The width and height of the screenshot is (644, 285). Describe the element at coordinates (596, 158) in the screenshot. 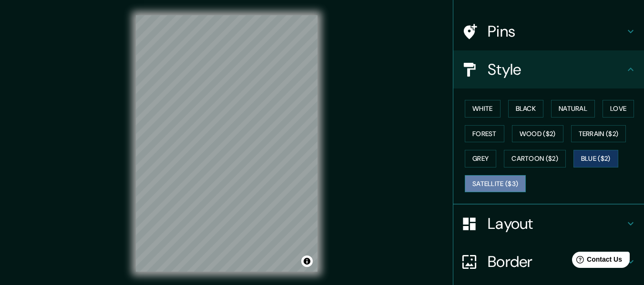

I see `button: Blue ($2)` at that location.